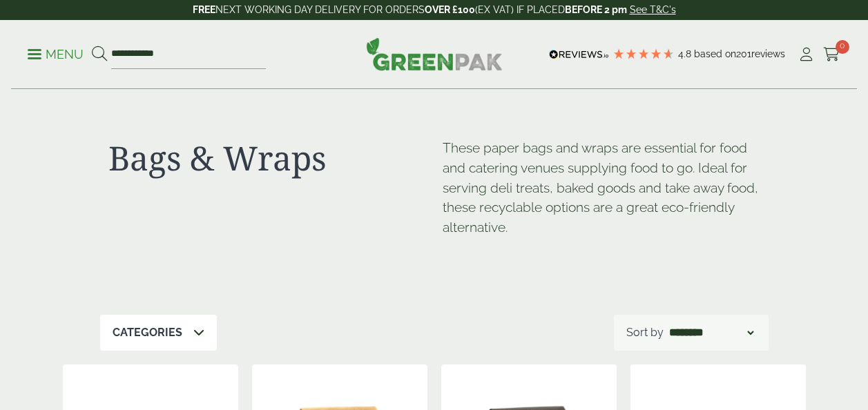 The height and width of the screenshot is (410, 868). Describe the element at coordinates (434, 54) in the screenshot. I see `img: GreenPak Supplies` at that location.